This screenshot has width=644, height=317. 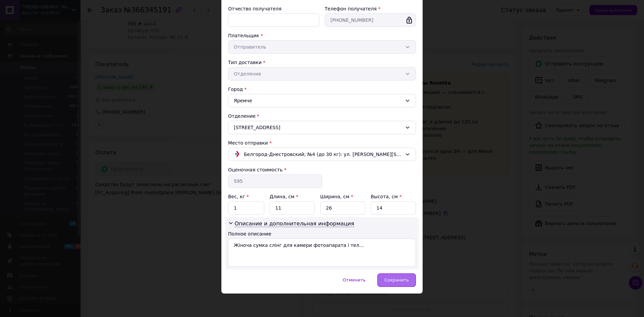 What do you see at coordinates (322, 252) in the screenshot?
I see `textarea: Жіноча сумка слінг для камери фотоапарата і тел...` at bounding box center [322, 252].